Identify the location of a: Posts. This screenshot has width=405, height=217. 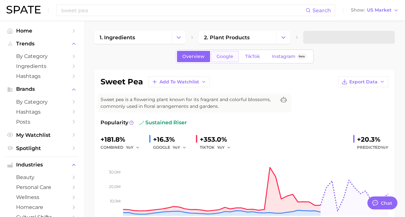
(42, 122).